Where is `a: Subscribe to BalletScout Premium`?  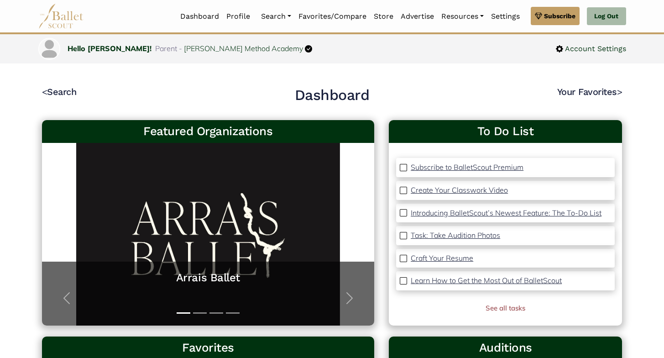 a: Subscribe to BalletScout Premium is located at coordinates (467, 167).